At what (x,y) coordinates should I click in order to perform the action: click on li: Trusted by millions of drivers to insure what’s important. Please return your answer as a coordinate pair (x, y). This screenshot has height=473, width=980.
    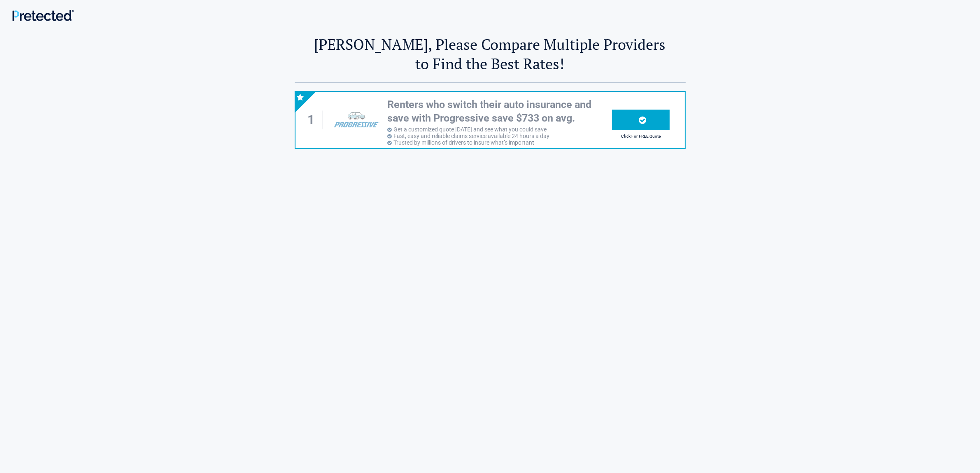
    Looking at the image, I should click on (499, 143).